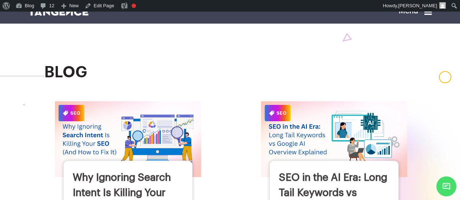 This screenshot has height=200, width=460. Describe the element at coordinates (128, 139) in the screenshot. I see `img: Why Ignoring Search Intent Is Killing Your SEO (And How to Fix It)` at that location.